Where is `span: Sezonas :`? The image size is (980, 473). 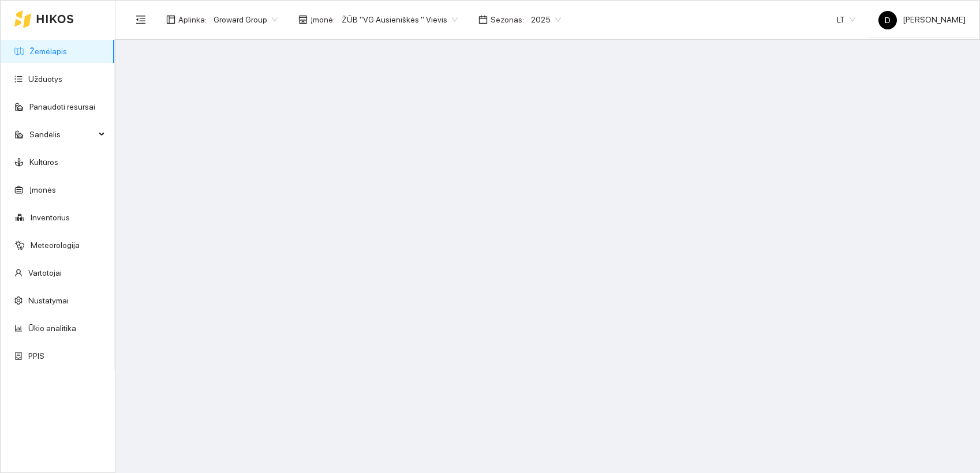 span: Sezonas : is located at coordinates (508, 19).